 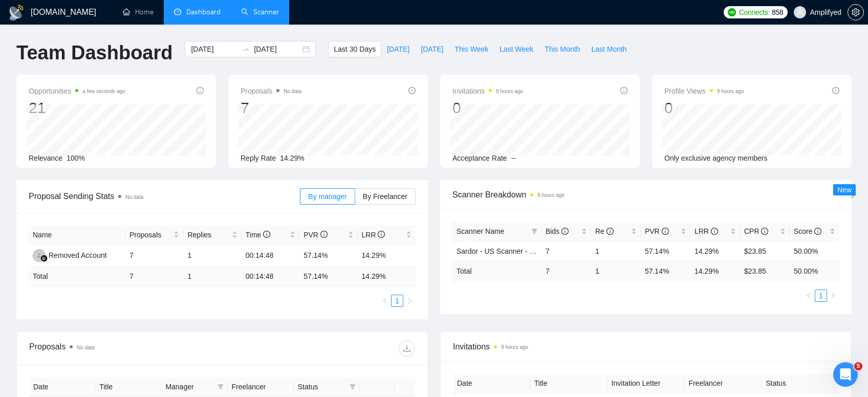 What do you see at coordinates (138, 12) in the screenshot?
I see `a: homeHome` at bounding box center [138, 12].